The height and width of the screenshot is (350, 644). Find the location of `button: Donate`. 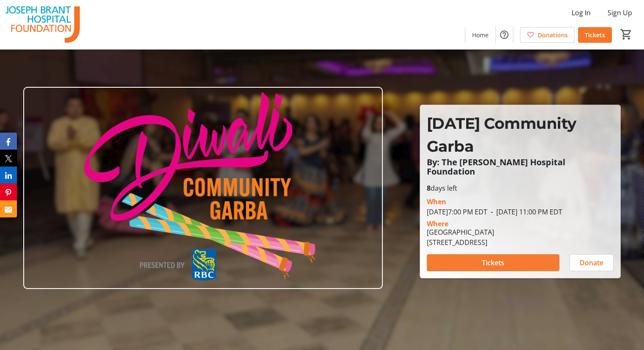

button: Donate is located at coordinates (592, 262).